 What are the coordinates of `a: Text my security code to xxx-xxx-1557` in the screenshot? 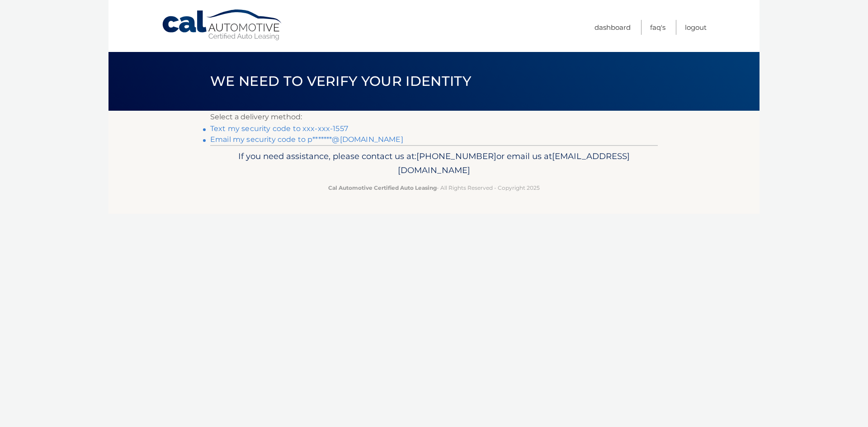 It's located at (279, 128).